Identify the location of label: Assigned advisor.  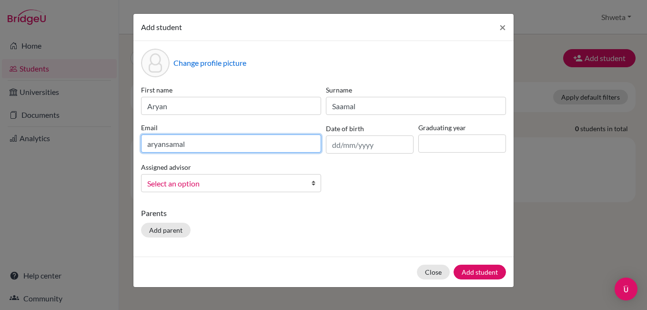
(166, 167).